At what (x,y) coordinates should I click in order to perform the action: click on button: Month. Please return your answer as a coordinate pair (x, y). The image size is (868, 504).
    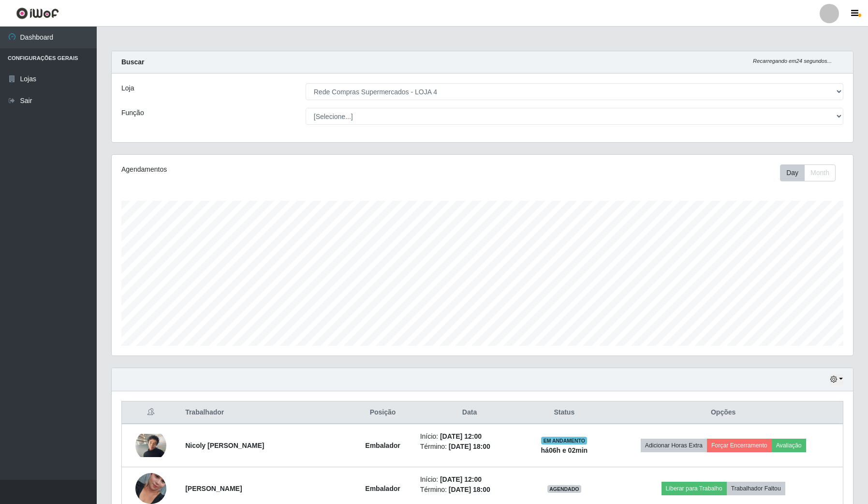
    Looking at the image, I should click on (819, 173).